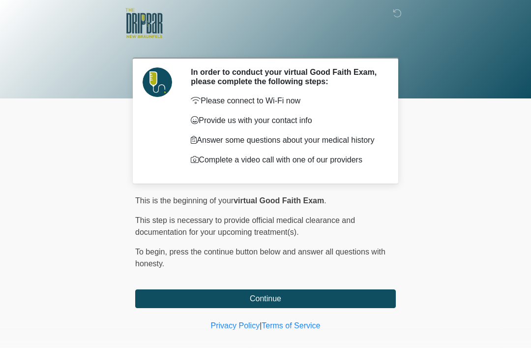 The width and height of the screenshot is (531, 348). What do you see at coordinates (152, 251) in the screenshot?
I see `span: To begin,` at bounding box center [152, 251].